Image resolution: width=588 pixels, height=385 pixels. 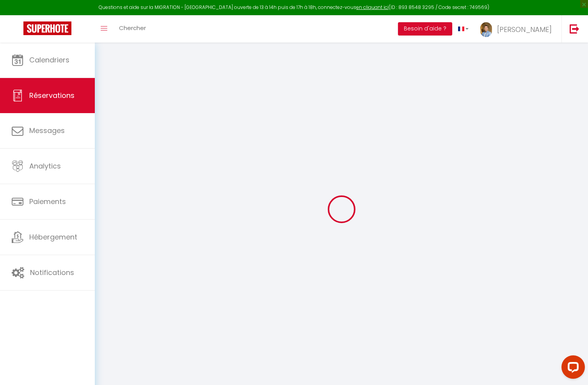 I want to click on span: Chercher, so click(x=132, y=28).